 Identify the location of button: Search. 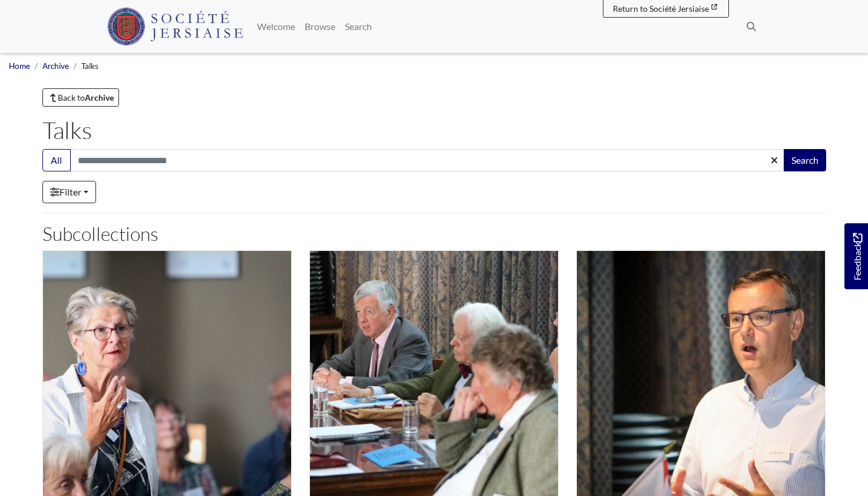
(805, 160).